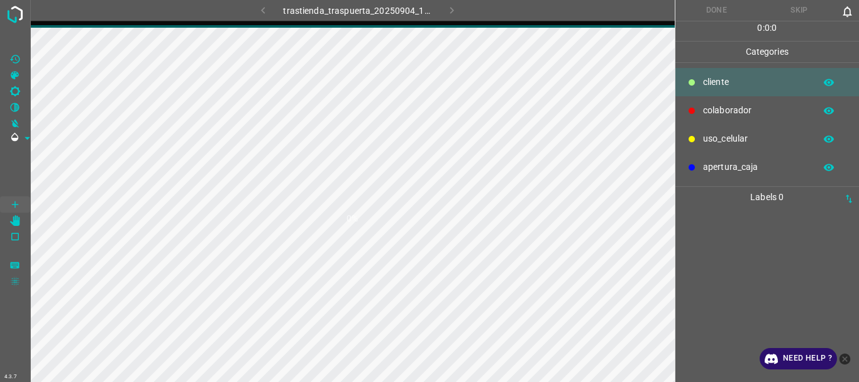  Describe the element at coordinates (798, 359) in the screenshot. I see `a: Need Help ?` at that location.